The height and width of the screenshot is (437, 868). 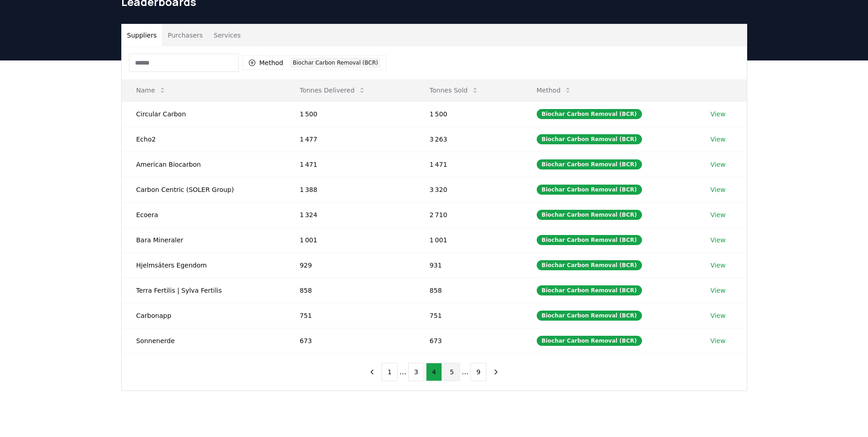 What do you see at coordinates (151, 90) in the screenshot?
I see `button: Name` at bounding box center [151, 90].